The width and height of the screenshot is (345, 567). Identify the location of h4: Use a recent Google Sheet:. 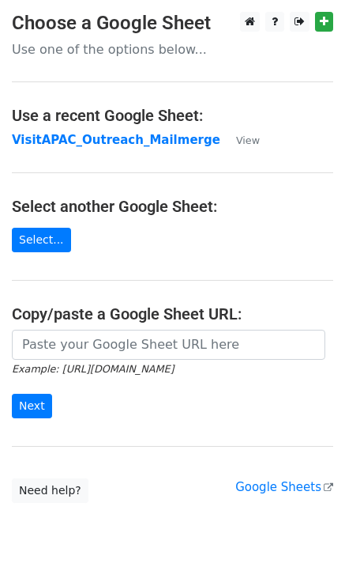
(172, 115).